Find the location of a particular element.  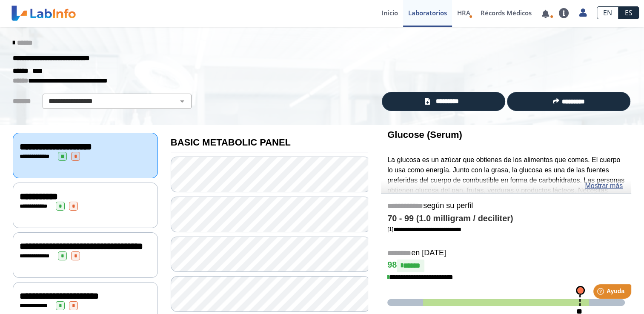

span: HRA is located at coordinates (463, 13).